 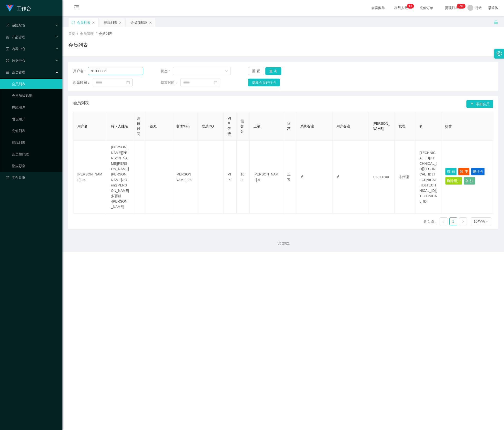 I want to click on font: 在线人数, so click(x=401, y=8).